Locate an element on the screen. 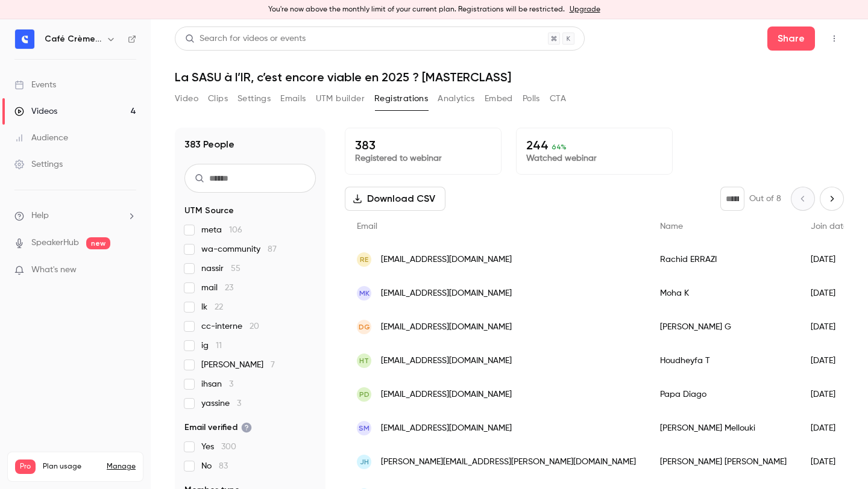 This screenshot has width=868, height=489. span: 20 is located at coordinates (255, 327).